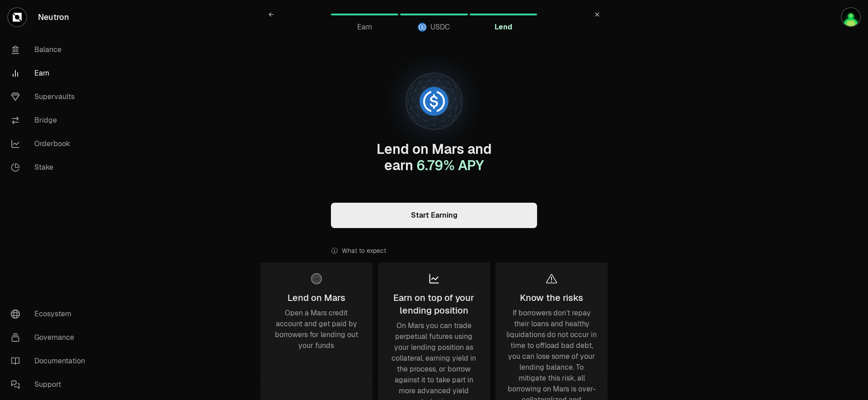 The image size is (868, 400). I want to click on a: Bridge, so click(50, 121).